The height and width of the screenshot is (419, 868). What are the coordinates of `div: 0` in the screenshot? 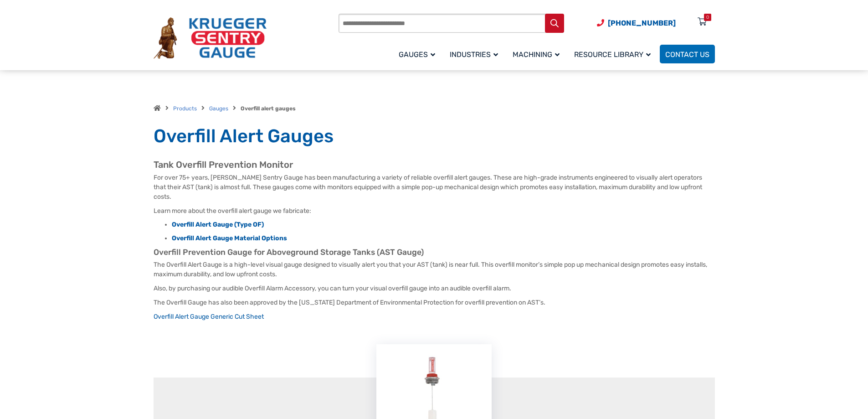 It's located at (708, 18).